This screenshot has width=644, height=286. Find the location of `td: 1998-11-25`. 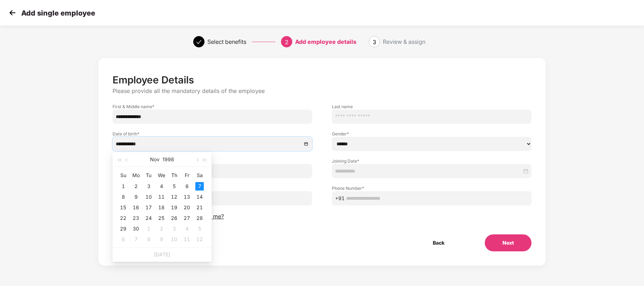

td: 1998-11-25 is located at coordinates (161, 218).